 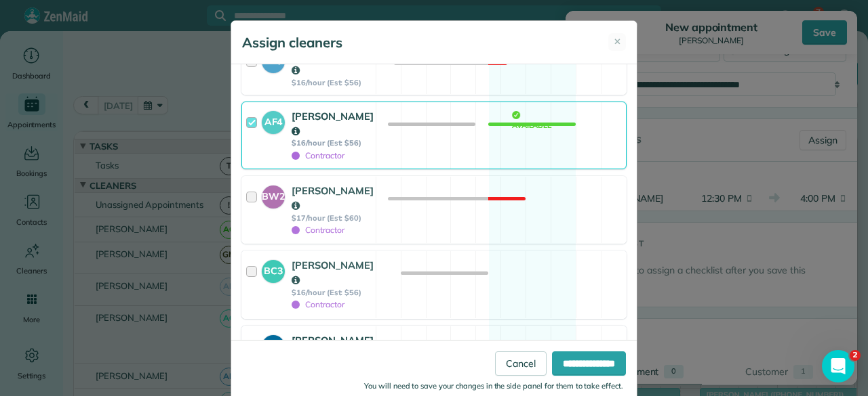 I want to click on strong: BC3, so click(x=274, y=269).